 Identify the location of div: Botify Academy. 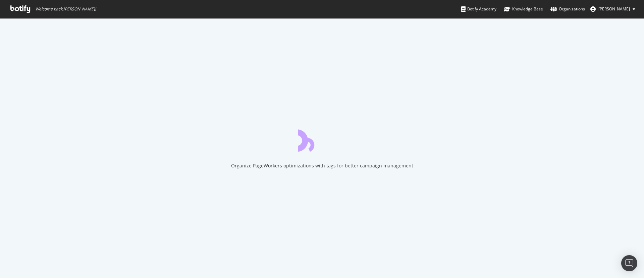
(479, 9).